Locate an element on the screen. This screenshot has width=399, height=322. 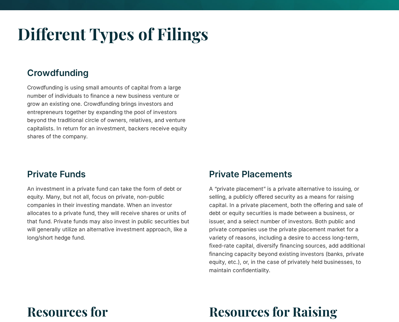
h2: Crowdfunding is located at coordinates (109, 73).